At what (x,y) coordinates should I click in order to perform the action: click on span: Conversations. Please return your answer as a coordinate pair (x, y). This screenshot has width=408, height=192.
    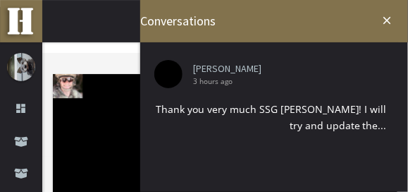
    Looking at the image, I should click on (178, 20).